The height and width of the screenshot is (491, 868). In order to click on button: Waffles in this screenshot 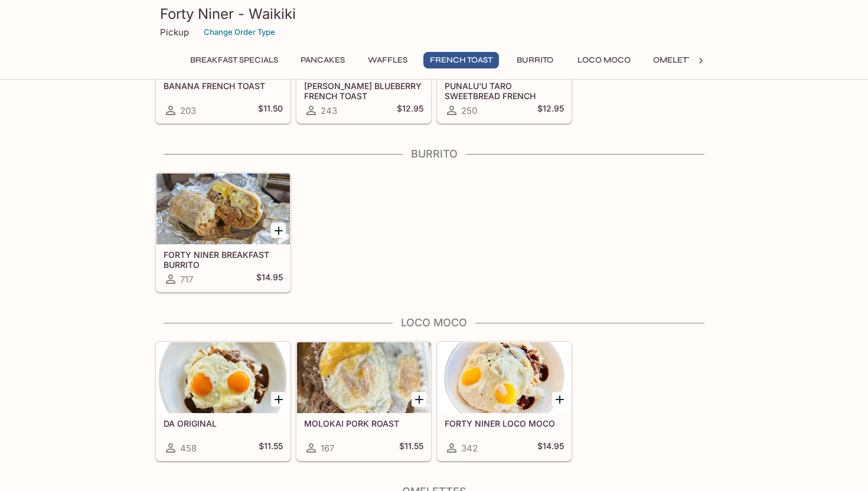, I will do `click(387, 60)`.